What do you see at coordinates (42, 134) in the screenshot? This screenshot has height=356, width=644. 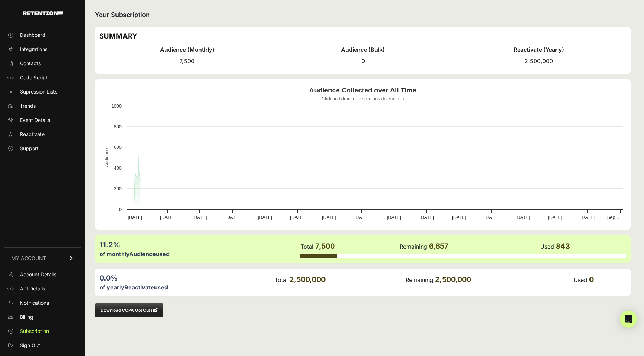 I see `a: Reactivate` at bounding box center [42, 134].